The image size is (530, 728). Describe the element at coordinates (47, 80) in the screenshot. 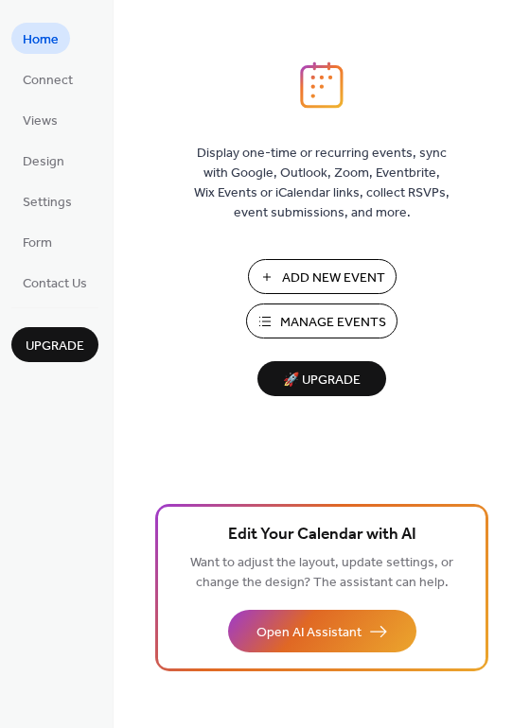

I see `span: Connect` at that location.